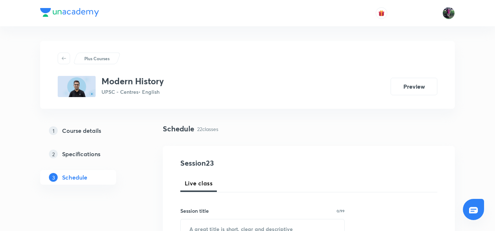 The image size is (495, 231). Describe the element at coordinates (53, 131) in the screenshot. I see `p: 1` at that location.